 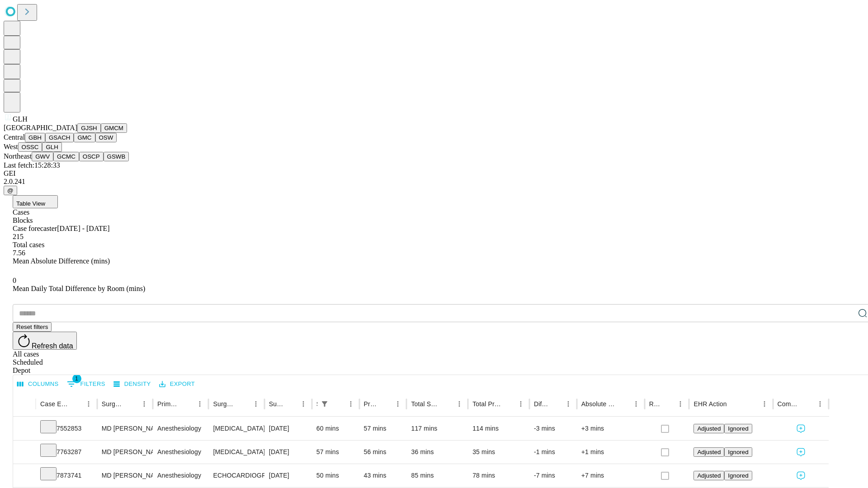 What do you see at coordinates (610, 475) in the screenshot?
I see `div: +7 mins` at bounding box center [610, 475].